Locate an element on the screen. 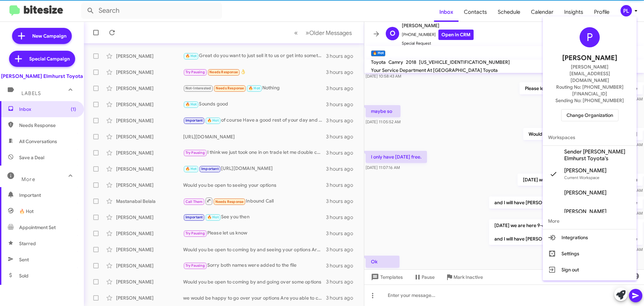 The image size is (644, 306). span: More is located at coordinates (590, 221).